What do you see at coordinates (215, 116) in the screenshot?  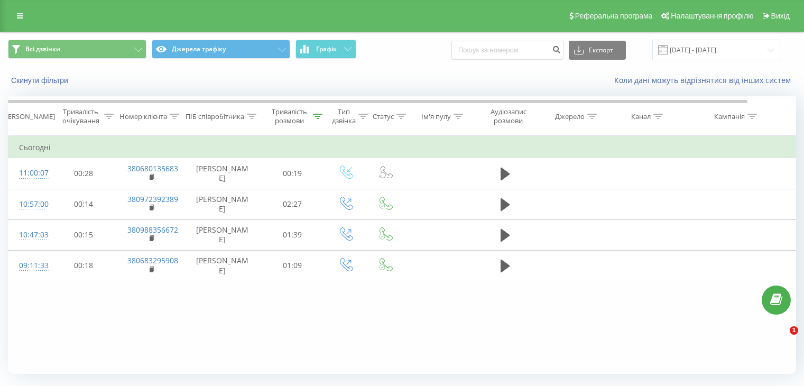 I see `div: ПІБ співробітника` at bounding box center [215, 116].